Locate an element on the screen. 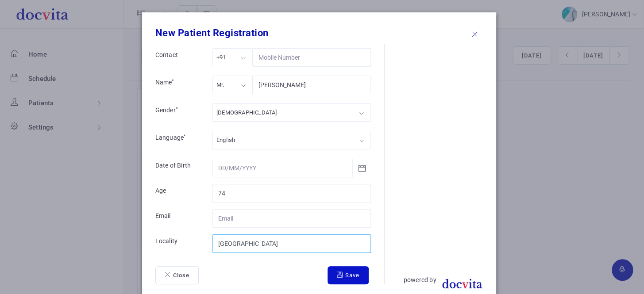 This screenshot has width=644, height=294. label: Contact is located at coordinates (177, 58).